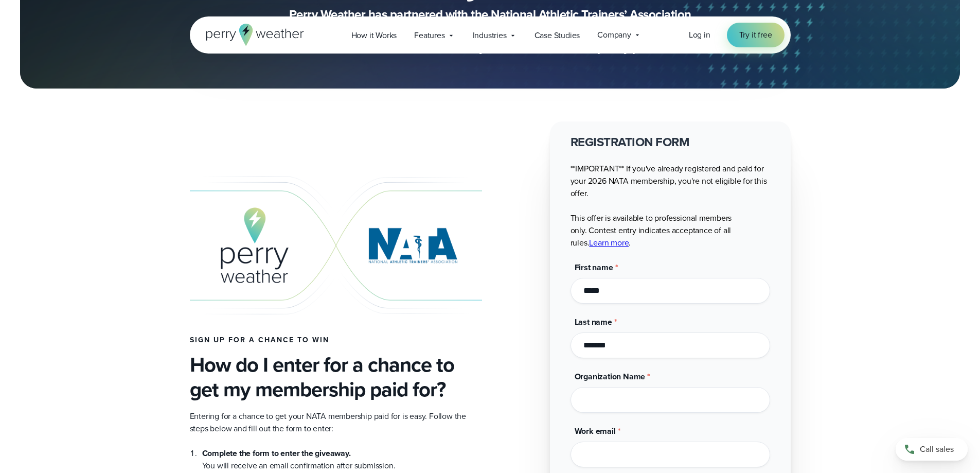  I want to click on a: Log in, so click(700, 35).